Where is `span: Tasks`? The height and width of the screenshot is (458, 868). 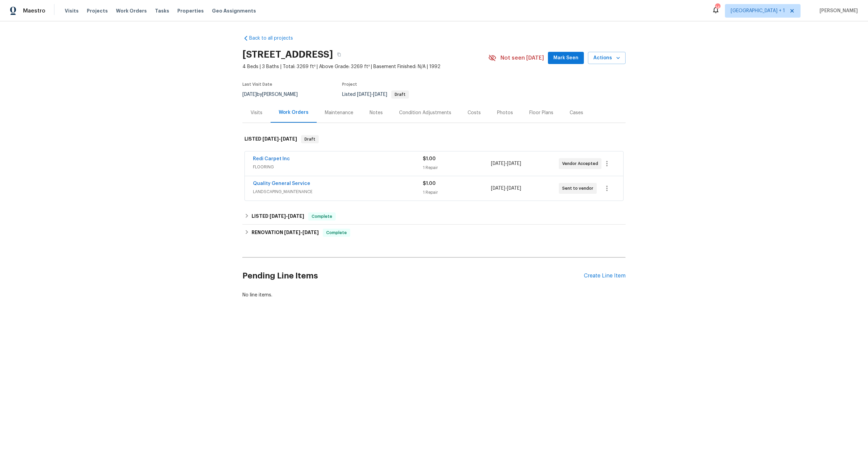
span: Tasks is located at coordinates (162, 11).